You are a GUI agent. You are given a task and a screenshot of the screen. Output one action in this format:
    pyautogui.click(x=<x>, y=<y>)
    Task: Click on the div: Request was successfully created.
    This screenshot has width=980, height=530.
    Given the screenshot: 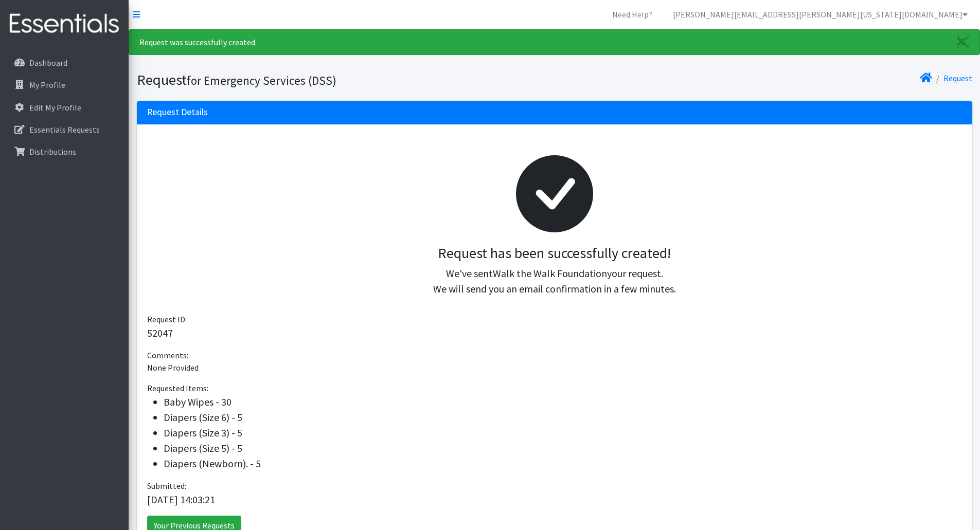 What is the action you would take?
    pyautogui.click(x=554, y=42)
    